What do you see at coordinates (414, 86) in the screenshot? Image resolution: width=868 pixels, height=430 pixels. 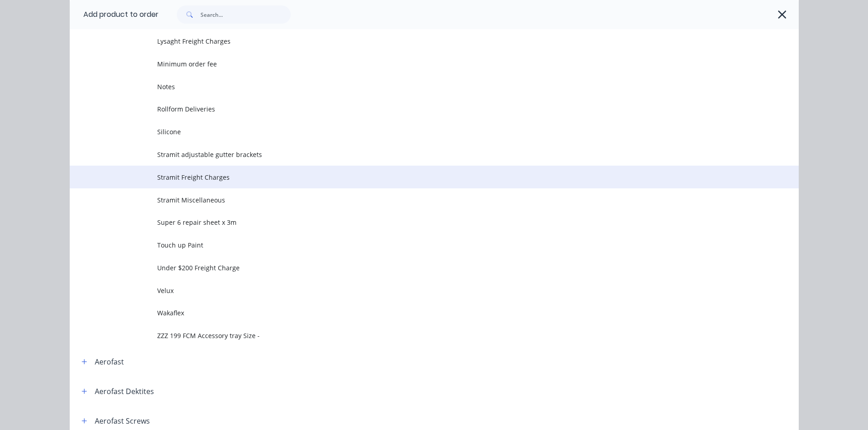 I see `span: Notes` at bounding box center [414, 86].